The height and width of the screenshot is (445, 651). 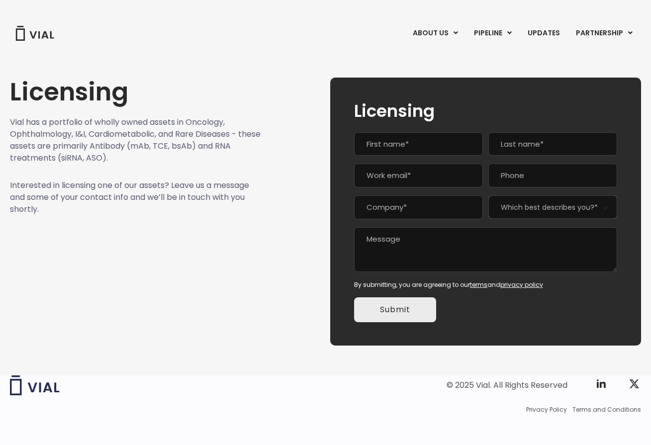 I want to click on p: Vial has a portfolio of wholly owned assets in Oncology, Ophthalmology, I&I, Cardiometabolic, and..., so click(x=135, y=140).